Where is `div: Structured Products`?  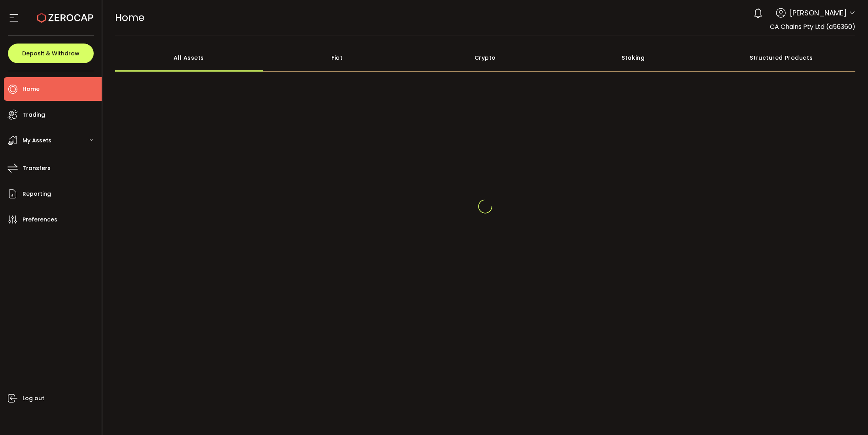 div: Structured Products is located at coordinates (781, 57).